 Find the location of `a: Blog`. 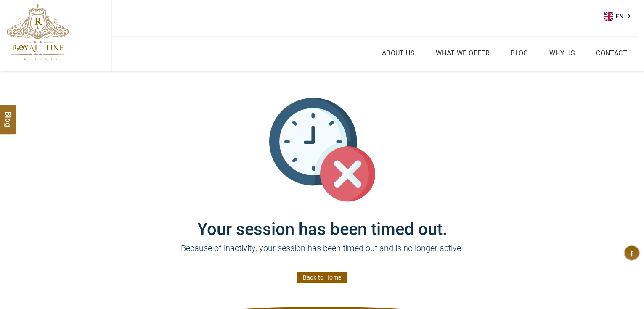

a: Blog is located at coordinates (520, 53).